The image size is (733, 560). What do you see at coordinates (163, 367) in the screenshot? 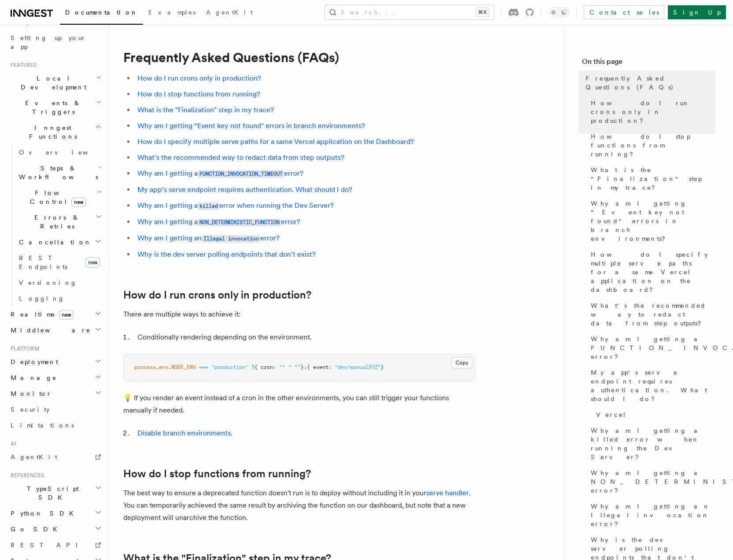
I see `span: env` at bounding box center [163, 367].